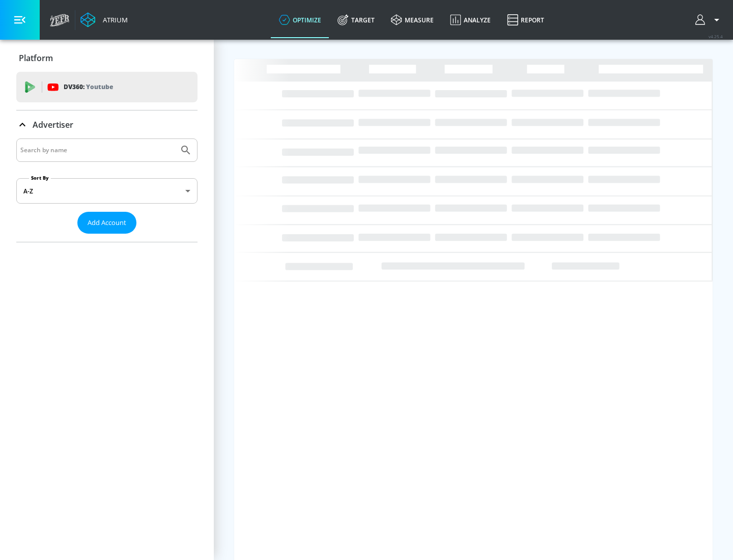  Describe the element at coordinates (97, 151) in the screenshot. I see `input: Search by name` at that location.